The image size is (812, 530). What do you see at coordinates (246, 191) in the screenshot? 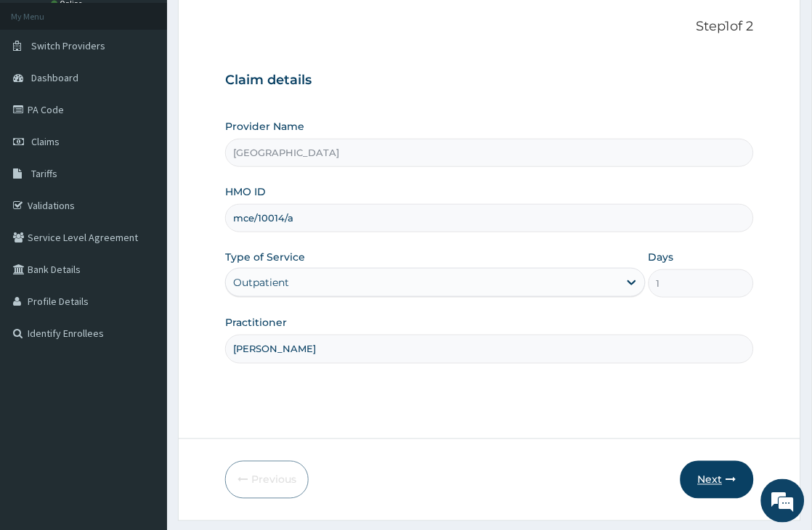
I see `label: HMO ID` at bounding box center [246, 191].